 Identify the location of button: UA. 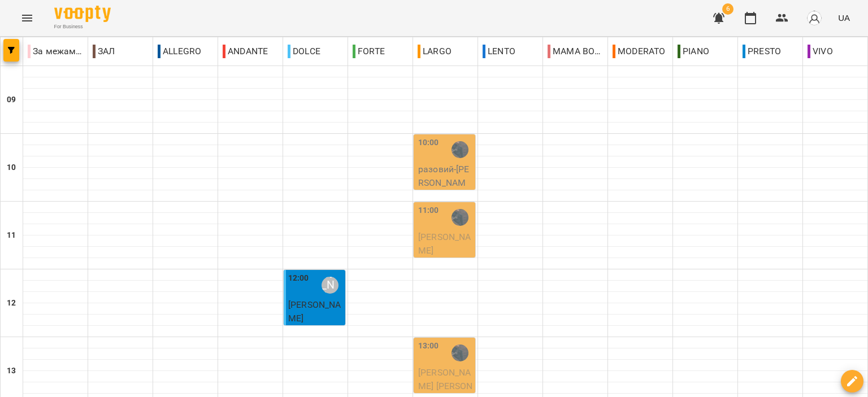
(844, 17).